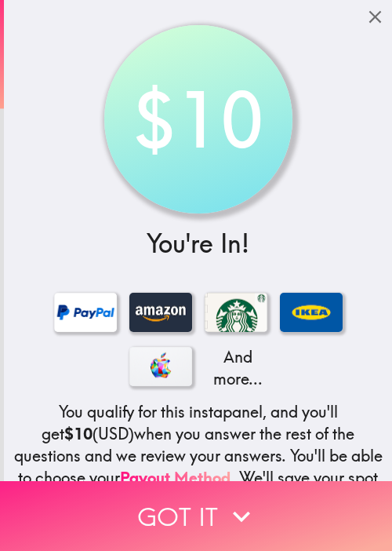 This screenshot has height=551, width=392. What do you see at coordinates (175, 477) in the screenshot?
I see `a: Payout Method` at bounding box center [175, 477].